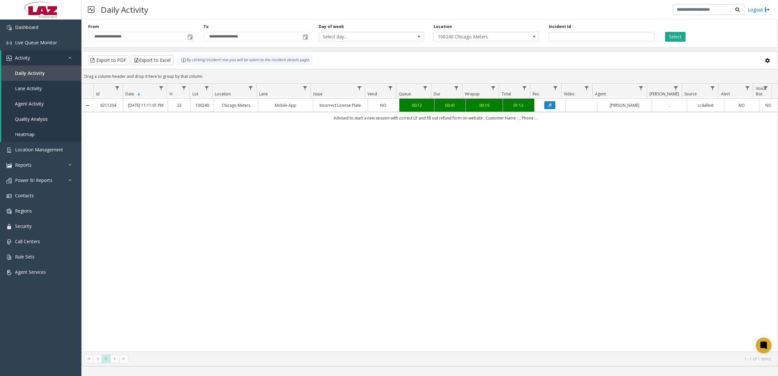 The width and height of the screenshot is (778, 376). What do you see at coordinates (536, 94) in the screenshot?
I see `span: Rec.` at bounding box center [536, 94].